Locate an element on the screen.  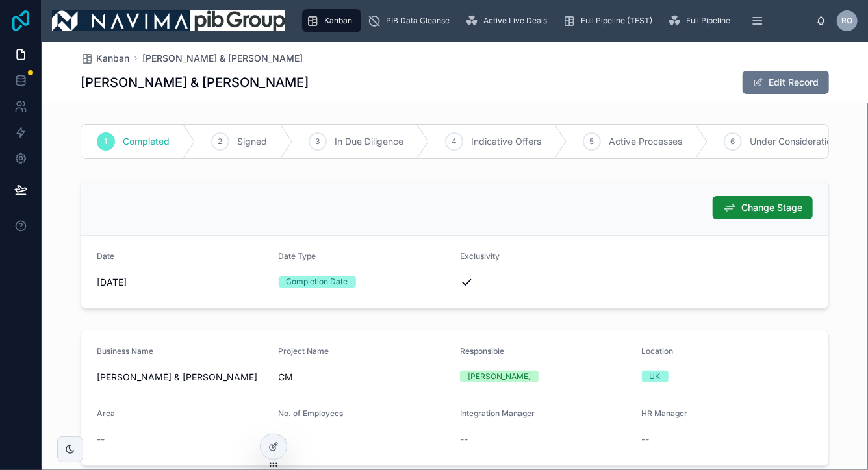
span: Date Type is located at coordinates (298, 256).